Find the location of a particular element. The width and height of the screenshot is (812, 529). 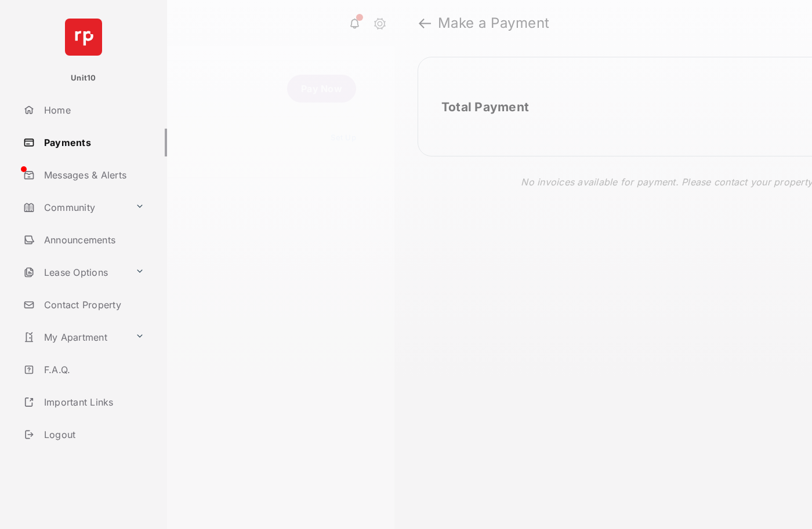

p: Unit10 is located at coordinates (84, 78).